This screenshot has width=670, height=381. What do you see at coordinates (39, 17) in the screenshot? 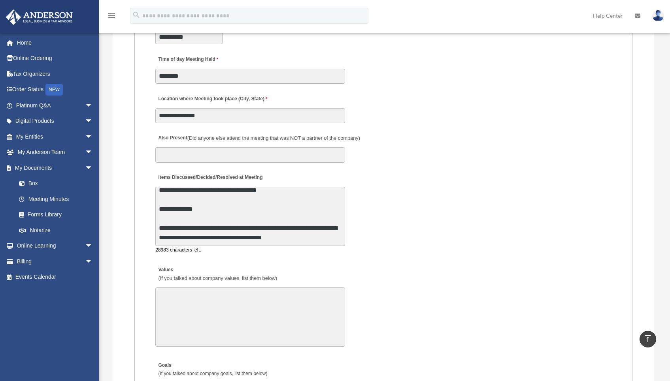
I see `img: Anderson Advisors Platinum Portal` at bounding box center [39, 17].